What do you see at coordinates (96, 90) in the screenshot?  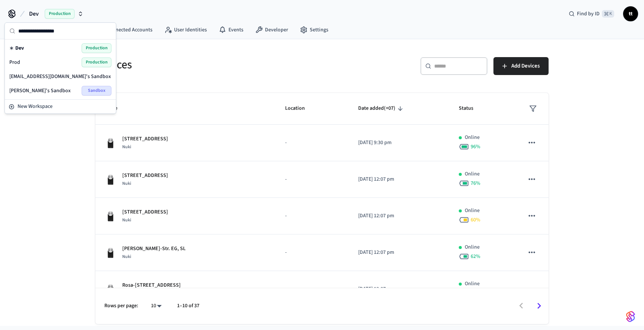 I see `span: Sandbox` at bounding box center [96, 90].